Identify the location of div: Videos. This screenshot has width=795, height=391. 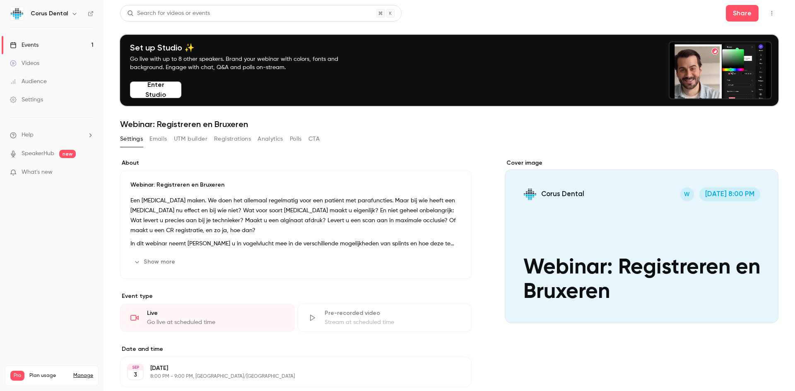
(24, 63).